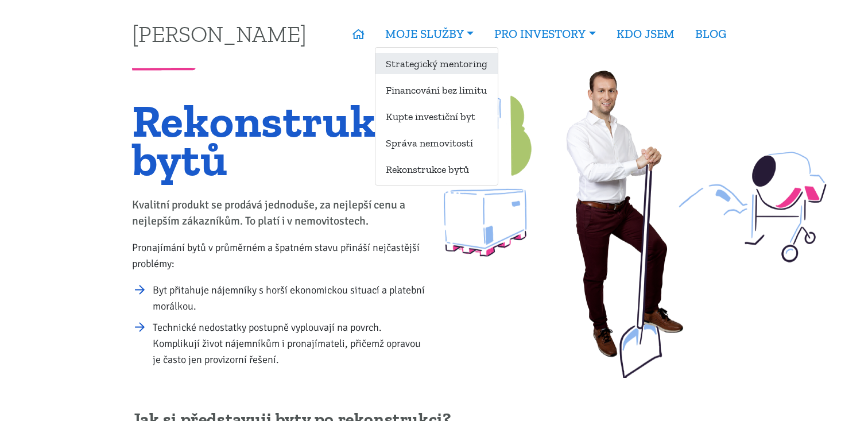 This screenshot has width=868, height=421. Describe the element at coordinates (437, 90) in the screenshot. I see `a: Financování bez limitu` at that location.